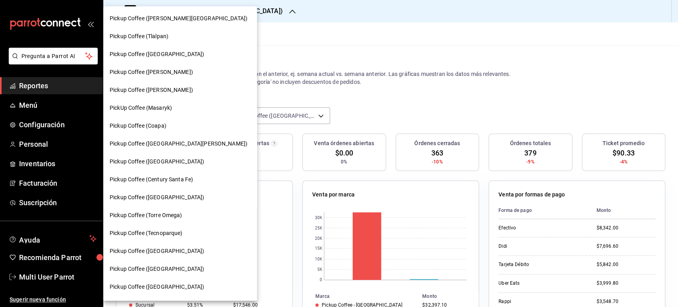 The image size is (678, 307). I want to click on div: Pickup Coffee (Coapa), so click(180, 126).